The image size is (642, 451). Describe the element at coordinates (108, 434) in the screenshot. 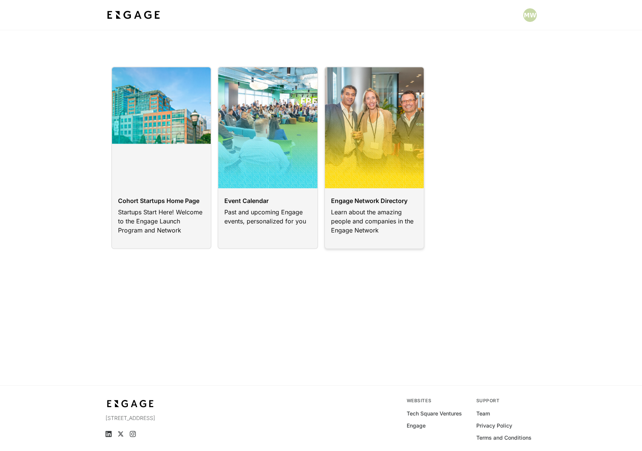

I see `a: LinkedIn` at that location.